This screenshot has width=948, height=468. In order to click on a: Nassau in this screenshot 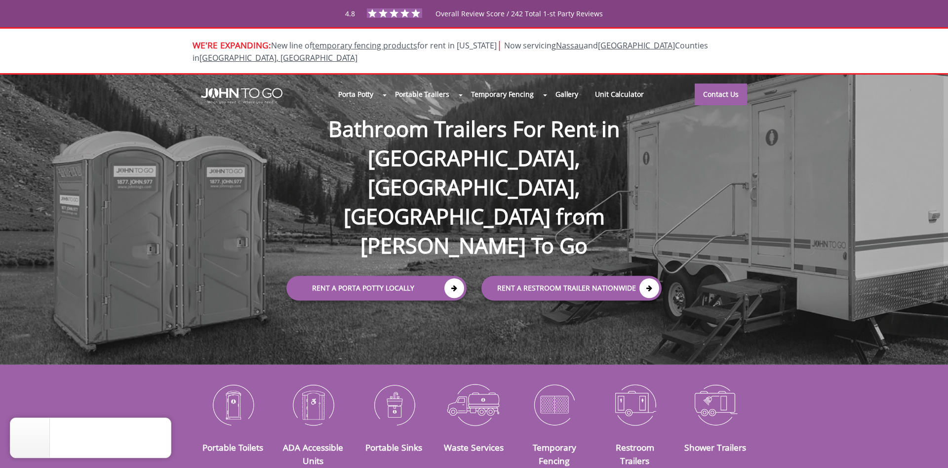, I will do `click(570, 45)`.